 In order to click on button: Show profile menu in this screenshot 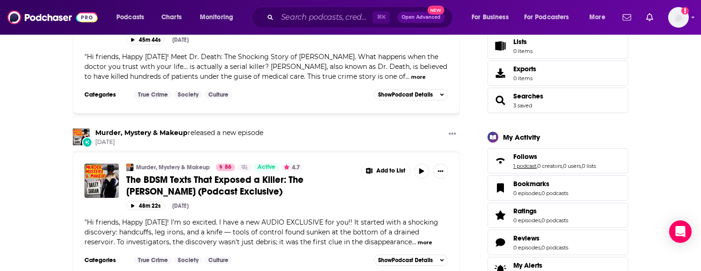, I will do `click(679, 17)`.